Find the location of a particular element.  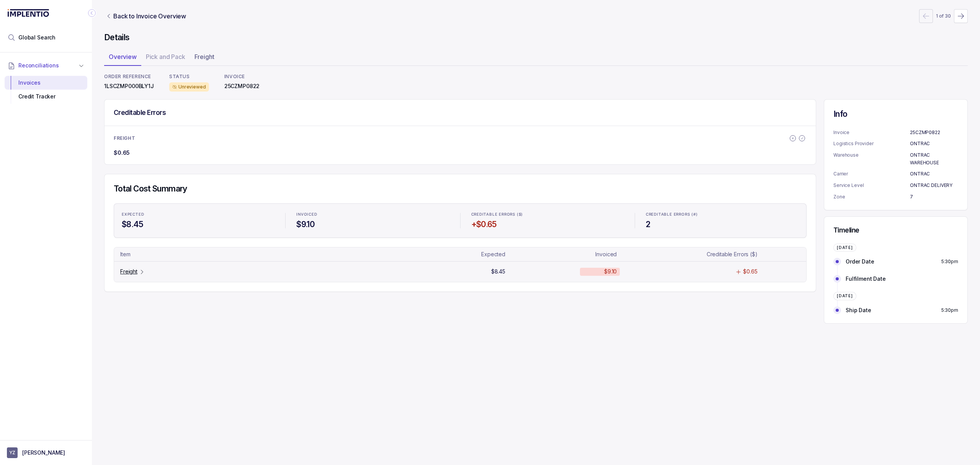

a: Link Back to Invoice Overview is located at coordinates (146, 16).